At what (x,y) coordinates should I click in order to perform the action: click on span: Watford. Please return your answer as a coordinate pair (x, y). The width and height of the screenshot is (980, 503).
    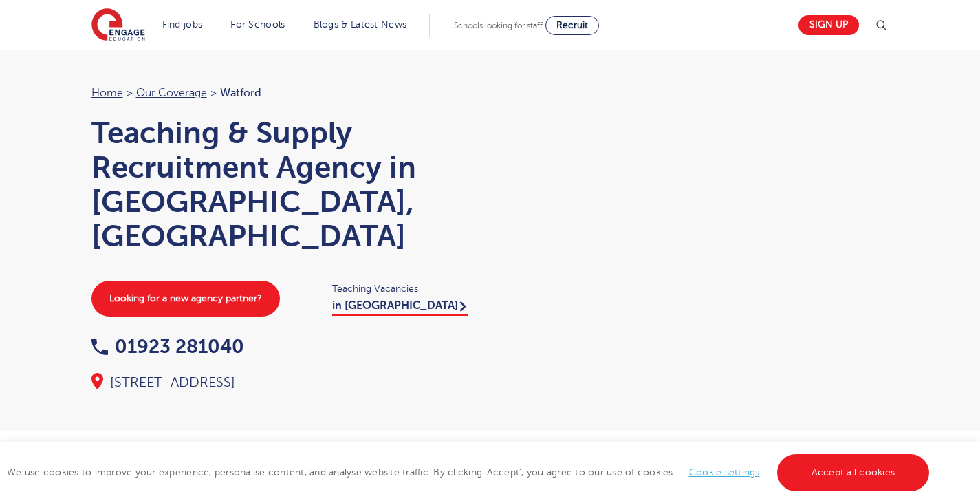
    Looking at the image, I should click on (241, 92).